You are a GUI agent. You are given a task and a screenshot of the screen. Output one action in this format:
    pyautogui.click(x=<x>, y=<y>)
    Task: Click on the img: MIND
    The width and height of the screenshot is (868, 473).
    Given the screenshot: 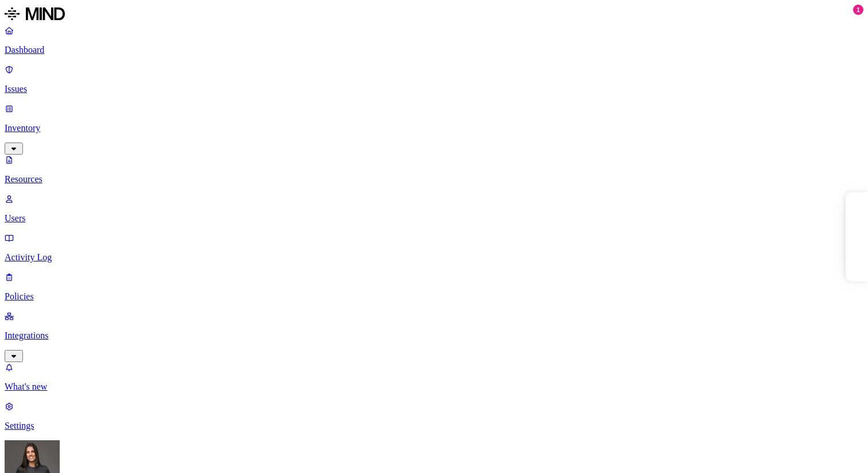 What is the action you would take?
    pyautogui.click(x=34, y=14)
    